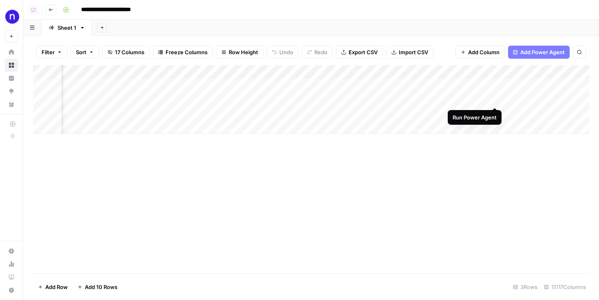  I want to click on div: 3 Rows, so click(525, 287).